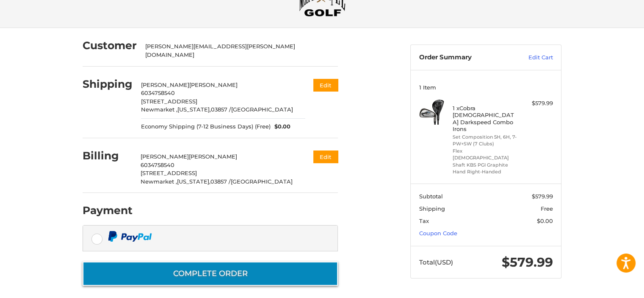  I want to click on h2: Customer, so click(110, 46).